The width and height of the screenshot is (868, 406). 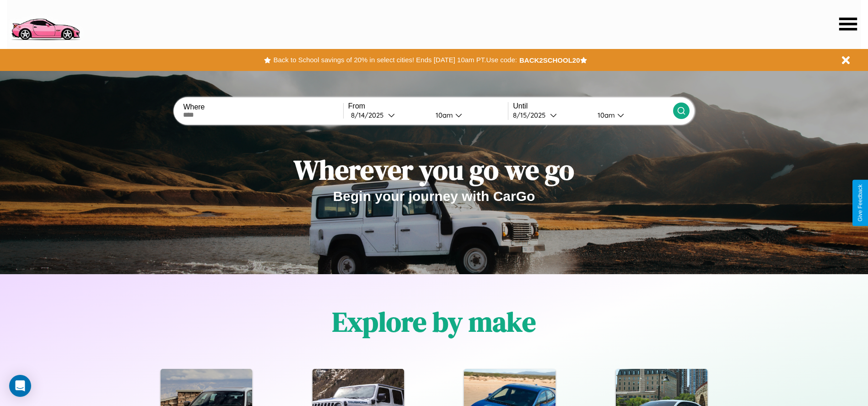 What do you see at coordinates (593, 106) in the screenshot?
I see `label: Until` at bounding box center [593, 106].